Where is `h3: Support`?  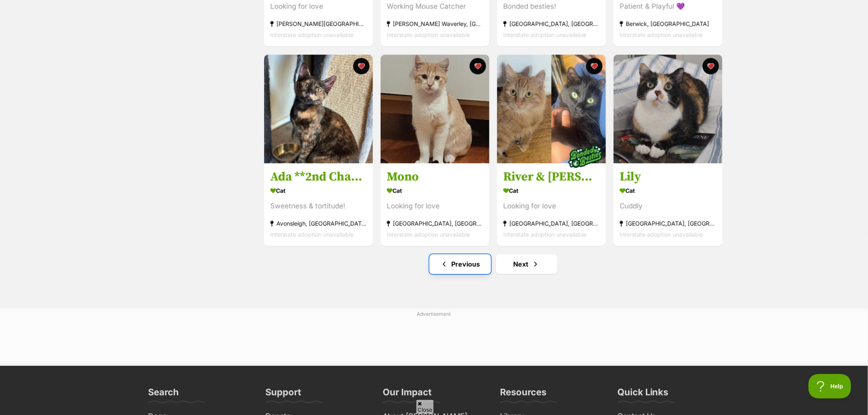 h3: Support is located at coordinates (283, 395).